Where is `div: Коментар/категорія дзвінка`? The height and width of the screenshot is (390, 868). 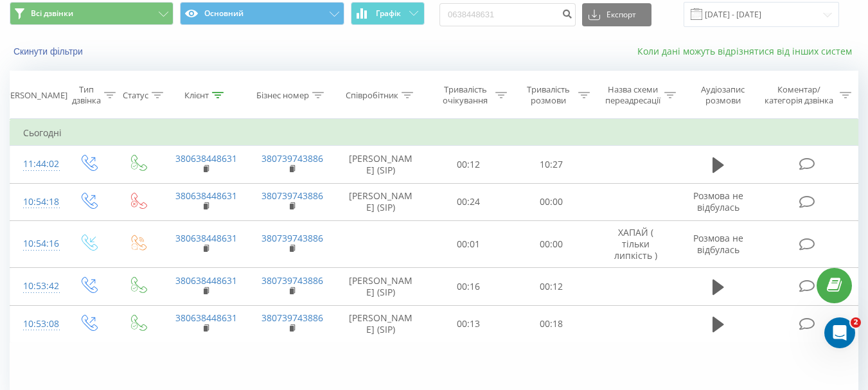
div: Коментар/категорія дзвінка is located at coordinates (799, 95).